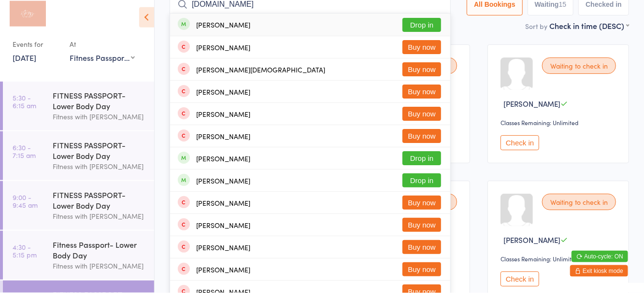  I want to click on div: 15, so click(563, 10).